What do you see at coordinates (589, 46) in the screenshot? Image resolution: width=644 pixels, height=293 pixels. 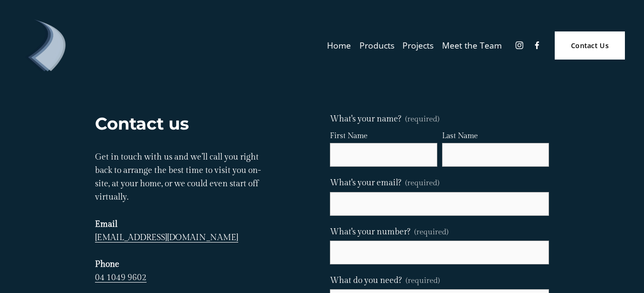 I see `a: Contact Us` at bounding box center [589, 46].